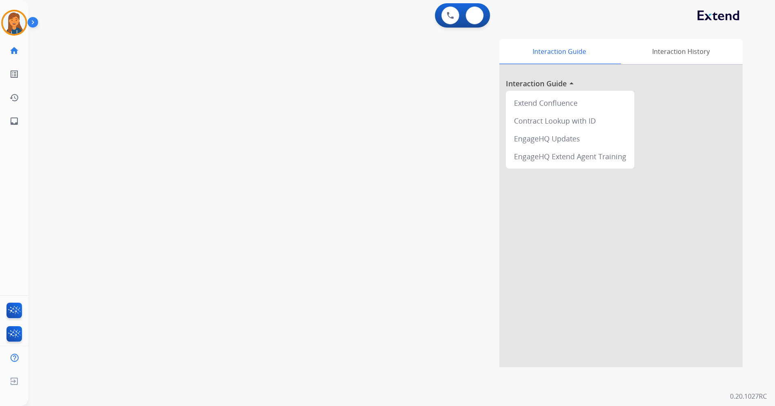 Image resolution: width=775 pixels, height=406 pixels. I want to click on mat-icon: history, so click(14, 98).